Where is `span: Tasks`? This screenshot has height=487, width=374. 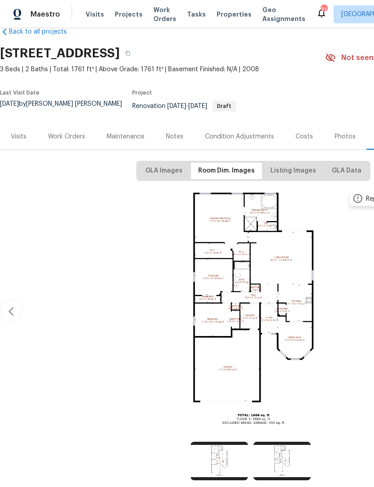
span: Tasks is located at coordinates (196, 14).